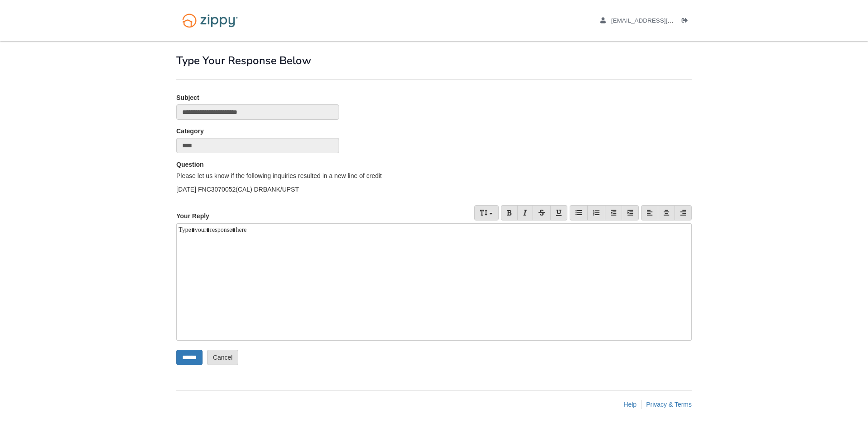 The height and width of the screenshot is (427, 868). I want to click on h1: Type Your Response Below, so click(434, 60).